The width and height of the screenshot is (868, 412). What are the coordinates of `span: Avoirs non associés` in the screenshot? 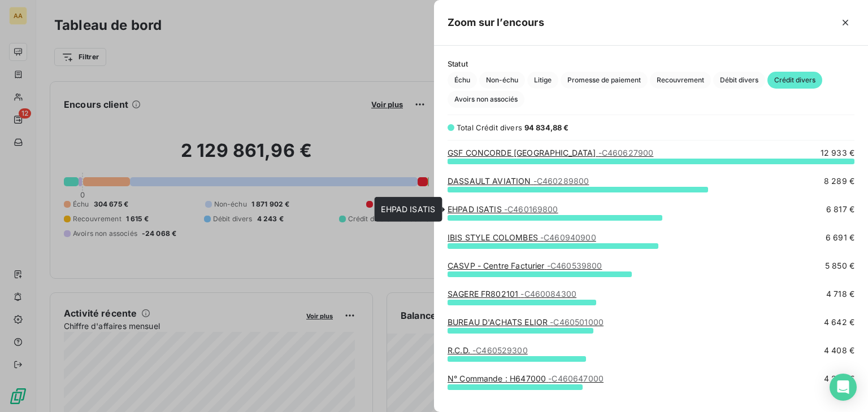 It's located at (486, 100).